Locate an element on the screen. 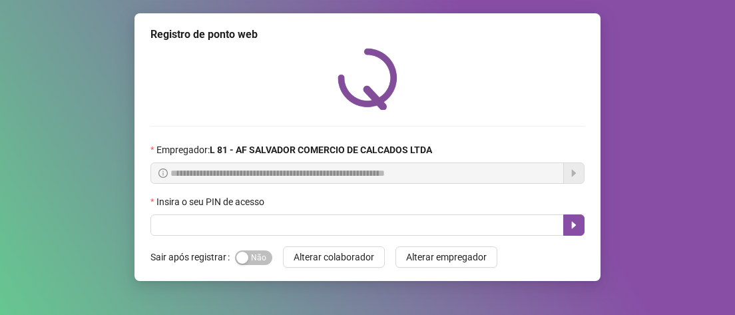 The height and width of the screenshot is (315, 735). label: Sair após registrar is located at coordinates (192, 257).